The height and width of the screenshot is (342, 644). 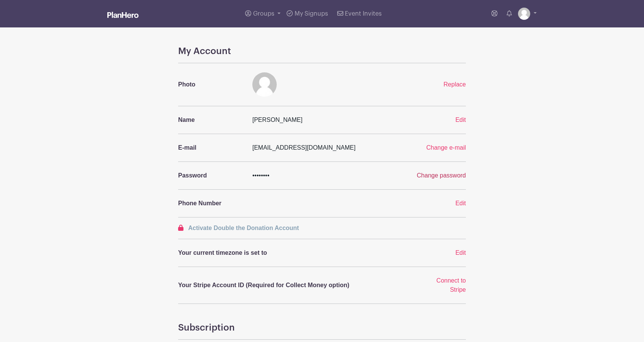 What do you see at coordinates (297, 253) in the screenshot?
I see `p: Your current timezone is set to` at bounding box center [297, 253].